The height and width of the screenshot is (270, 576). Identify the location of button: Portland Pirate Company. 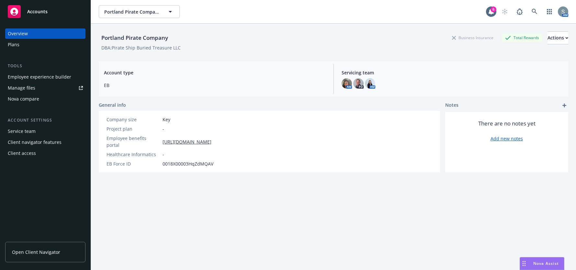
(139, 12).